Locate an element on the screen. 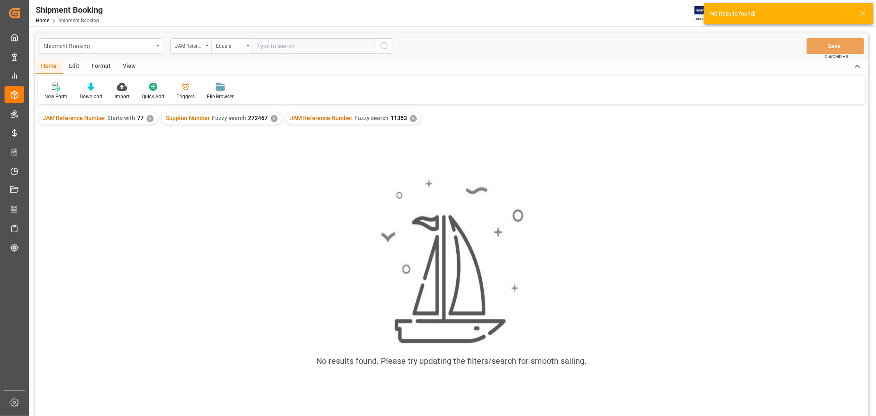 The image size is (876, 416). div: File Browser is located at coordinates (220, 97).